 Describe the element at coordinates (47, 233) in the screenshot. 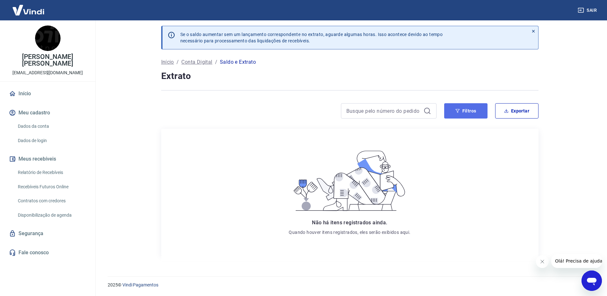

I see `a: Segurança` at that location.